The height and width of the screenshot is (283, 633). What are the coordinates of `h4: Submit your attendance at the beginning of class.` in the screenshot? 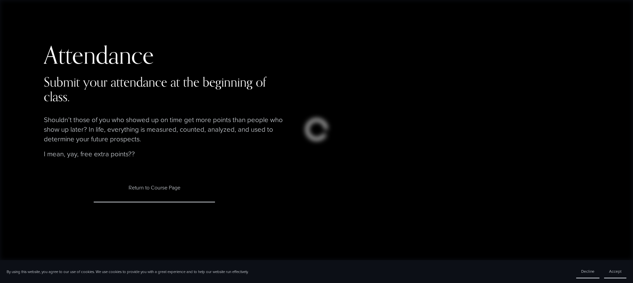 It's located at (167, 90).